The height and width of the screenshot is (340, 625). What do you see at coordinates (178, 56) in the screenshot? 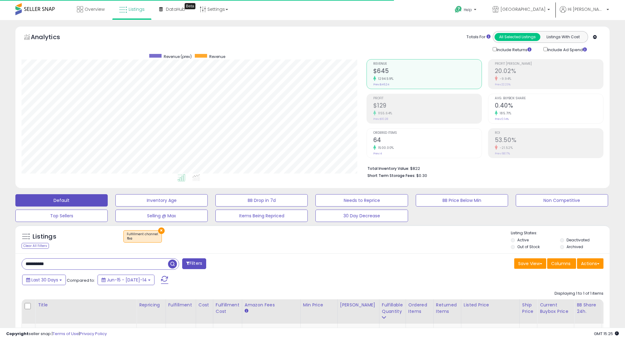
I see `span: Revenue (prev)` at bounding box center [178, 56].